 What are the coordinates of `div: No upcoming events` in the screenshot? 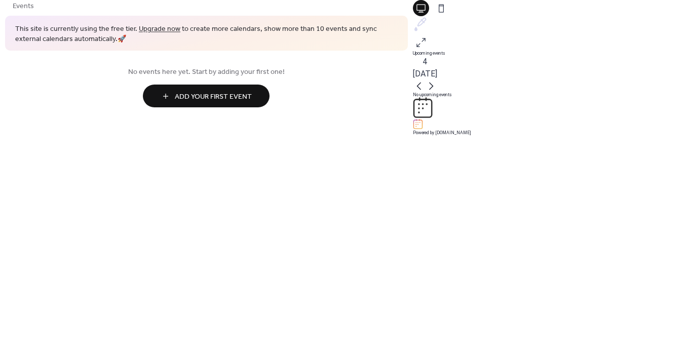 It's located at (550, 95).